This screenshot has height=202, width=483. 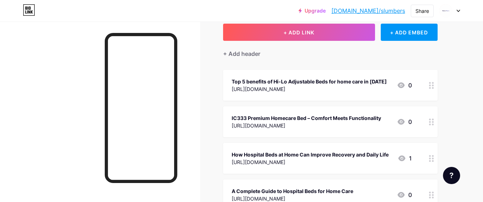 What do you see at coordinates (242, 54) in the screenshot?
I see `div: + Add header` at bounding box center [242, 54].